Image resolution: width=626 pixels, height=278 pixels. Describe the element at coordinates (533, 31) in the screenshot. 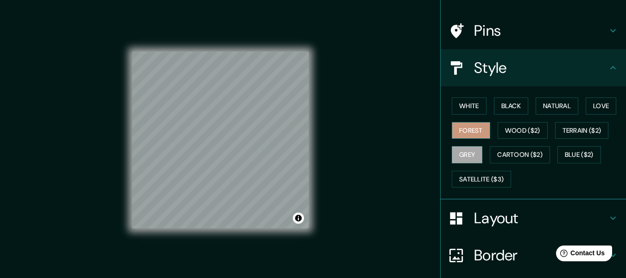

I see `div: Pins` at that location.